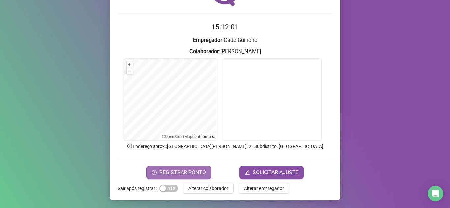 This screenshot has height=208, width=450. Describe the element at coordinates (188, 137) in the screenshot. I see `li: © contributors.` at that location.